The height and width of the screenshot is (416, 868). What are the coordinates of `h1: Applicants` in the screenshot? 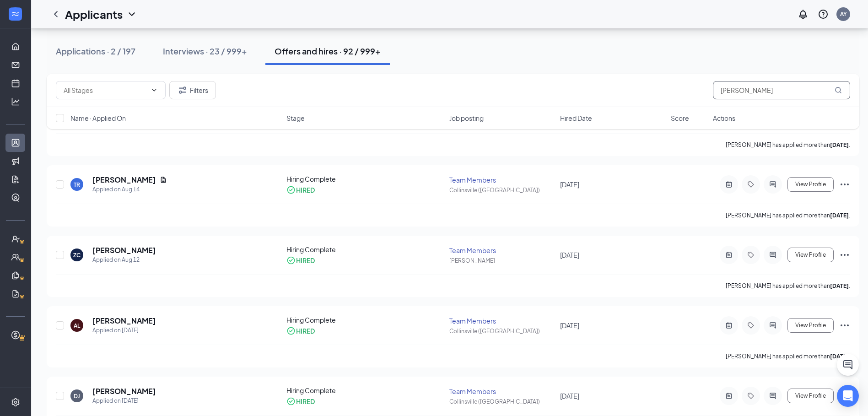 It's located at (94, 14).